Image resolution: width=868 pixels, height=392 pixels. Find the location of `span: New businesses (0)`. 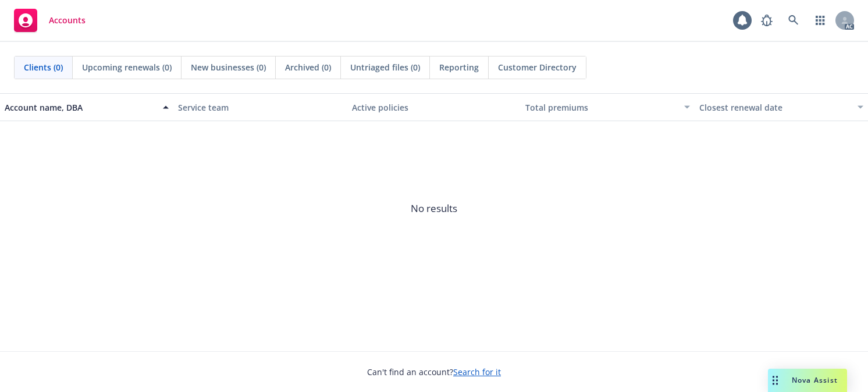

span: New businesses (0) is located at coordinates (228, 67).